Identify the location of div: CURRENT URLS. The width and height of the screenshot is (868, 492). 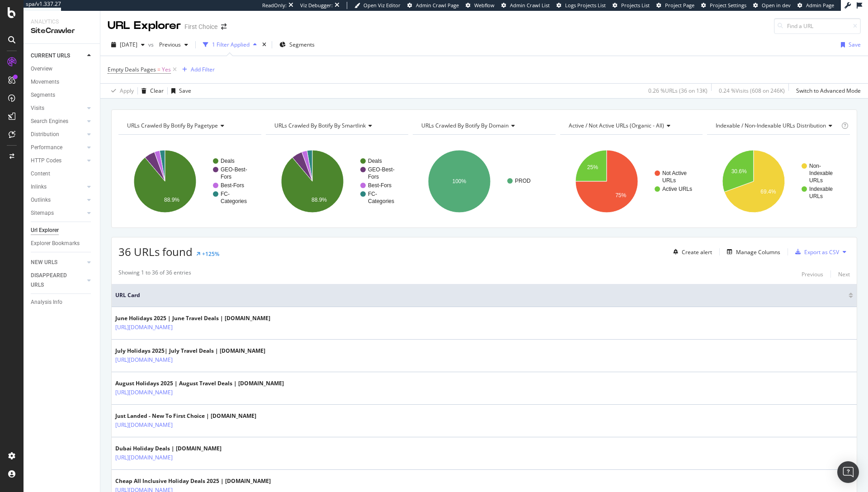
(50, 56).